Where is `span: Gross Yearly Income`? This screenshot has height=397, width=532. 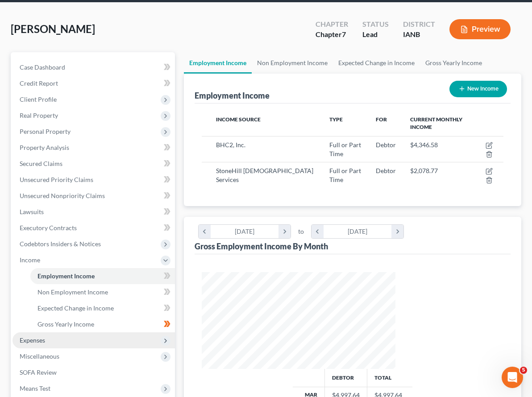
span: Gross Yearly Income is located at coordinates (66, 324).